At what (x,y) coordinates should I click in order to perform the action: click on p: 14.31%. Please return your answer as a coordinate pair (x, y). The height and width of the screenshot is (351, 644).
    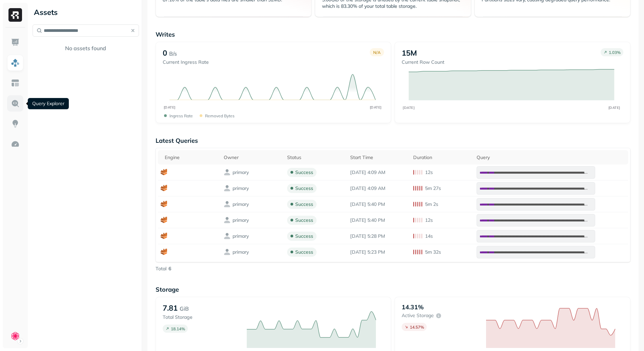
    Looking at the image, I should click on (412, 307).